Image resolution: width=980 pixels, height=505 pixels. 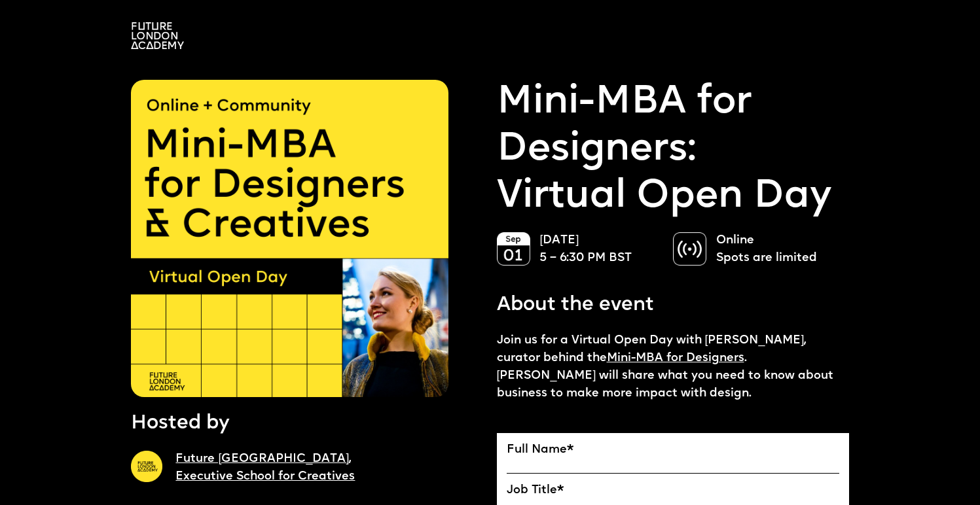 What do you see at coordinates (675, 358) in the screenshot?
I see `a: Mini-MBA for Designers` at bounding box center [675, 358].